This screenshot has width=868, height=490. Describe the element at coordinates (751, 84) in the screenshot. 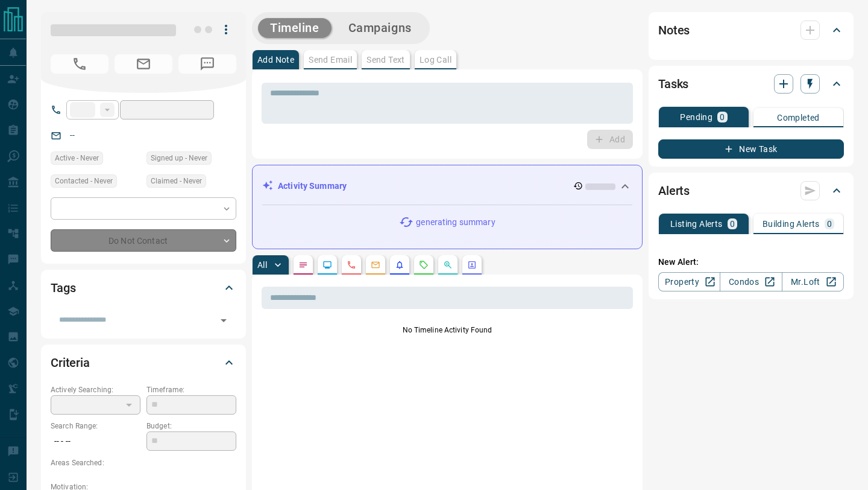

I see `div: Tasks` at that location.